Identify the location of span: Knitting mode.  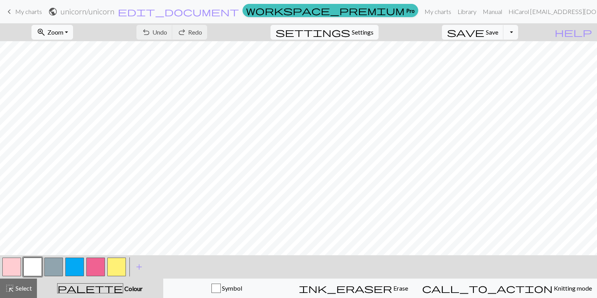
(572, 288).